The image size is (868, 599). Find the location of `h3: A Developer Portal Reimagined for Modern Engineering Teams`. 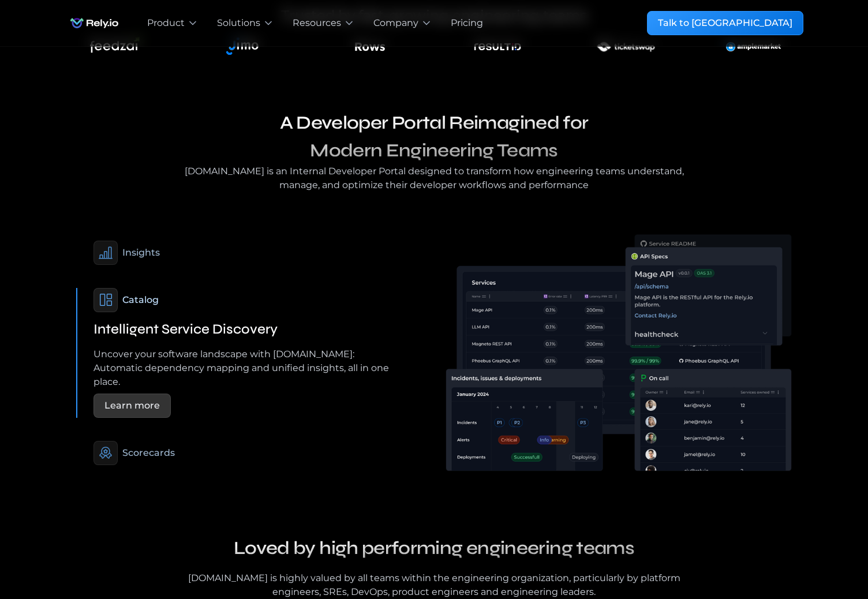

h3: A Developer Portal Reimagined for Modern Engineering Teams is located at coordinates (434, 137).